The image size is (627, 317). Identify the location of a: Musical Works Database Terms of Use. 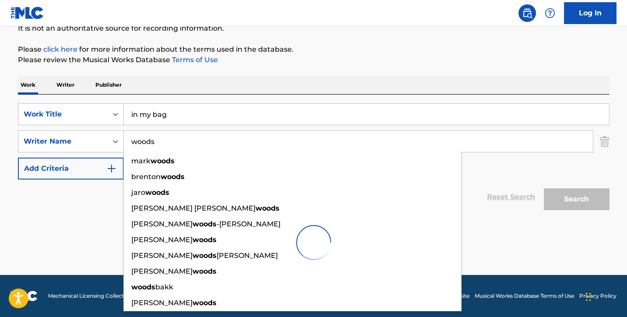
(524, 296).